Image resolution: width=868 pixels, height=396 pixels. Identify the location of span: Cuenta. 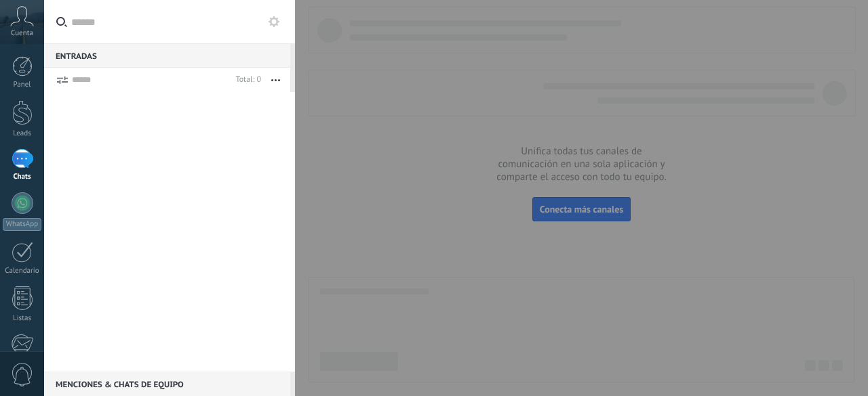
(21, 33).